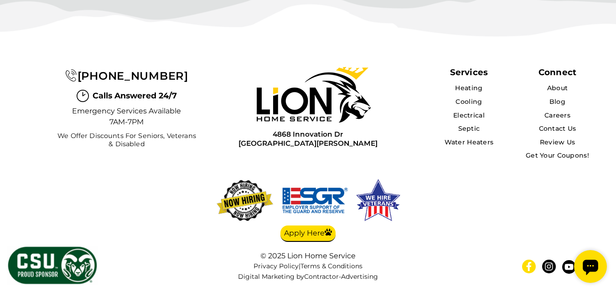 This screenshot has height=292, width=616. I want to click on a: Heating, so click(468, 88).